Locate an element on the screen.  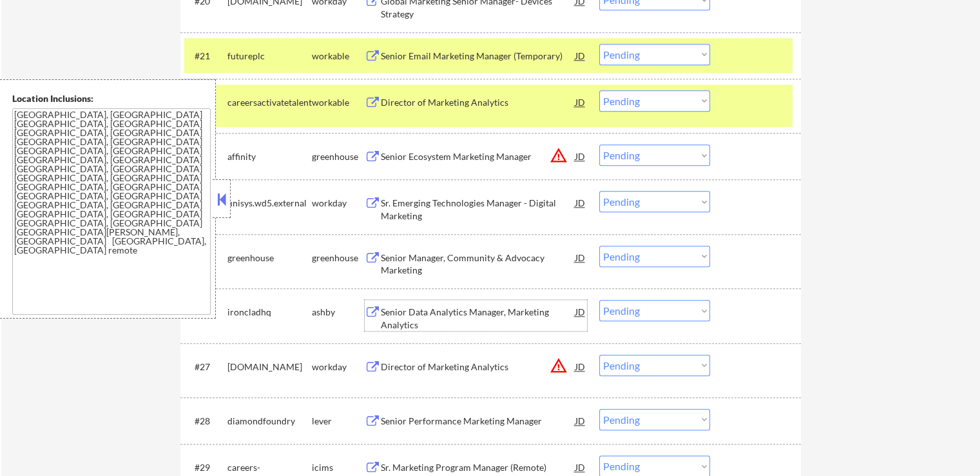
div: futureplc is located at coordinates (269, 56).